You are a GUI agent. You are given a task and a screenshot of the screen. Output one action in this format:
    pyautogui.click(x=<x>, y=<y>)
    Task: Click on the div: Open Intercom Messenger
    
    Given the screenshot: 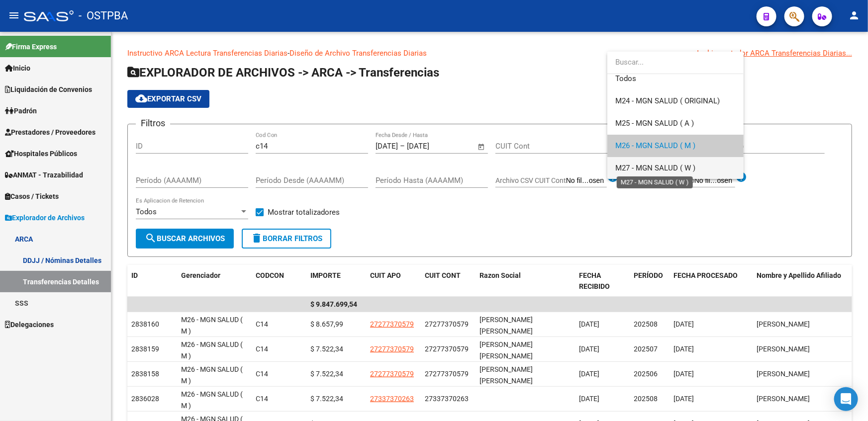 What is the action you would take?
    pyautogui.click(x=845, y=398)
    